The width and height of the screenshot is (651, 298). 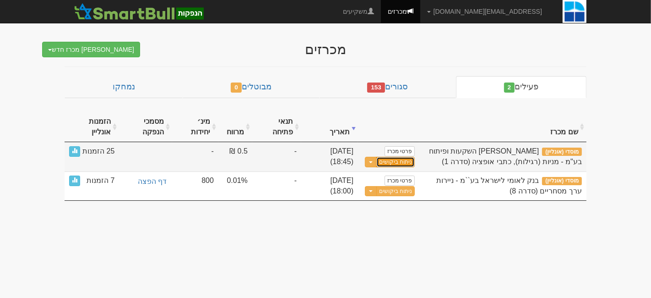 What do you see at coordinates (195, 127) in the screenshot?
I see `th: מינ׳ יחידות : activate to sort column ascending` at bounding box center [195, 127].